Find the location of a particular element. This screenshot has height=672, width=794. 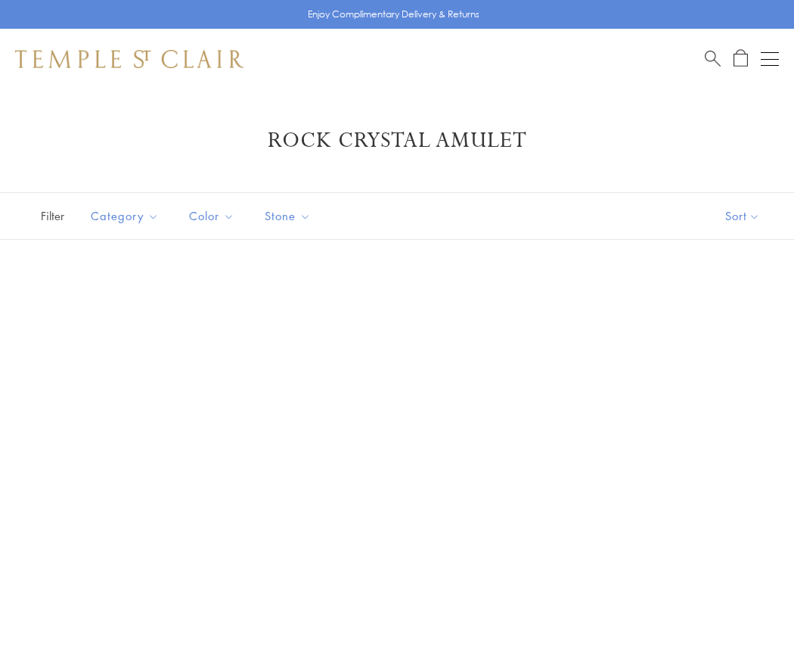

button: Category is located at coordinates (125, 216).